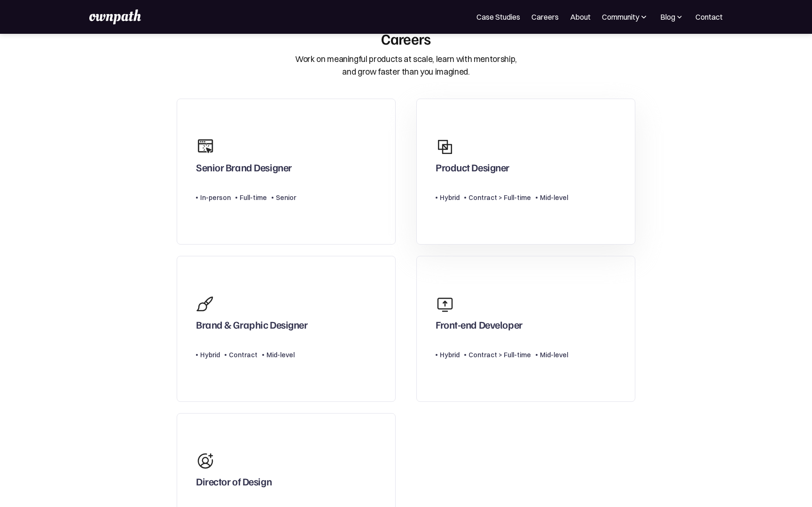 Image resolution: width=812 pixels, height=507 pixels. Describe the element at coordinates (406, 38) in the screenshot. I see `div: Careers` at that location.